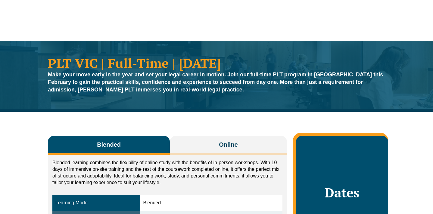 Image resolution: width=433 pixels, height=214 pixels. I want to click on span: Blended, so click(109, 144).